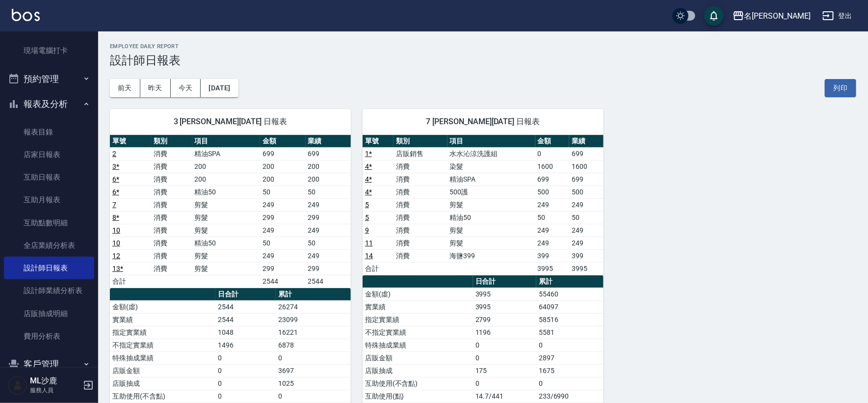 This screenshot has height=403, width=868. Describe the element at coordinates (49, 200) in the screenshot. I see `a: 互助月報表` at that location.